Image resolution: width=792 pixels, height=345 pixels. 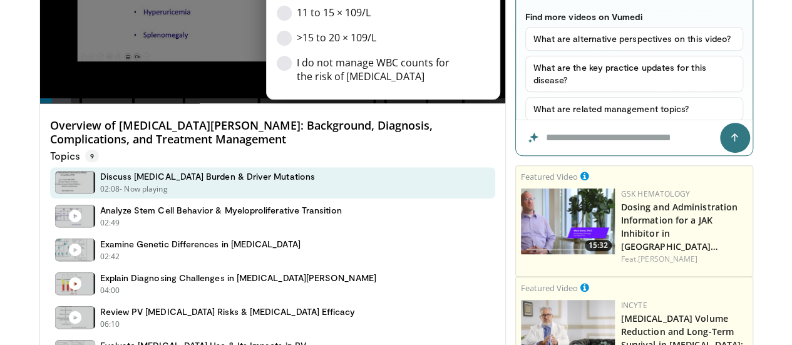 I want to click on div: >15 to 20 × 109/L, so click(x=381, y=38).